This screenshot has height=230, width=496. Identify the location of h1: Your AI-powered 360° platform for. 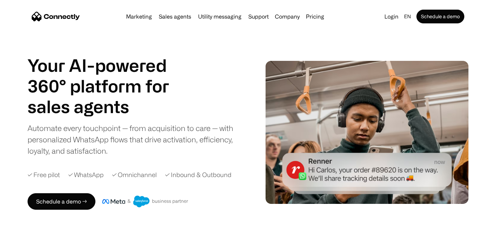
(107, 76).